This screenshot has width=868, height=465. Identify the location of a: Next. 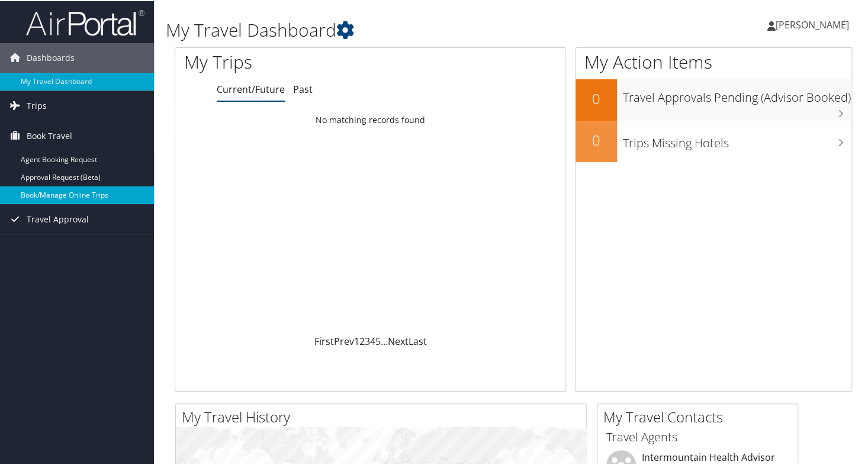
(398, 341).